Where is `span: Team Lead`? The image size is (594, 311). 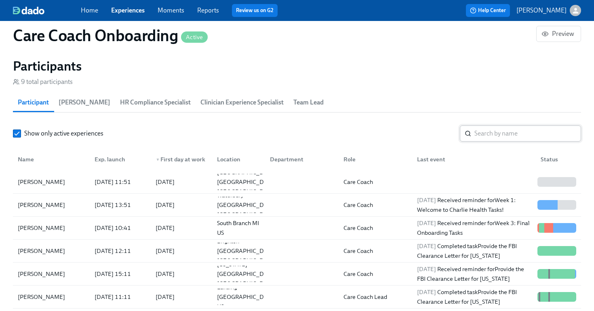
span: Team Lead is located at coordinates (308, 103).